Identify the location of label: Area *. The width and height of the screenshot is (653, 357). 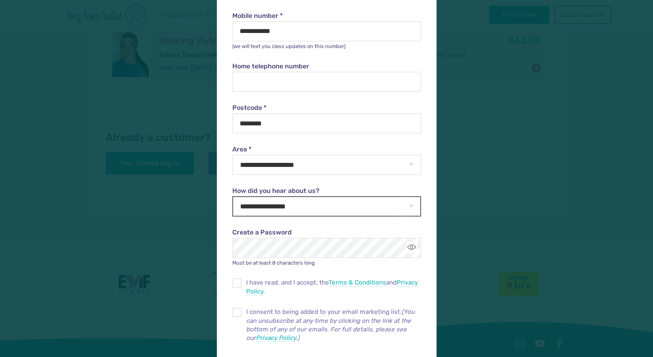
(327, 149).